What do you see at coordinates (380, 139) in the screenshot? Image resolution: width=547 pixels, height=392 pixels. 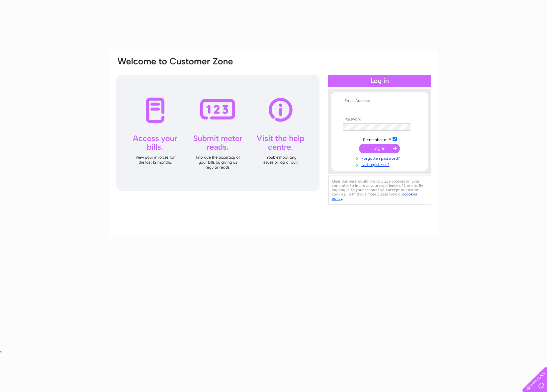 I see `td: Remember me?` at bounding box center [380, 139].